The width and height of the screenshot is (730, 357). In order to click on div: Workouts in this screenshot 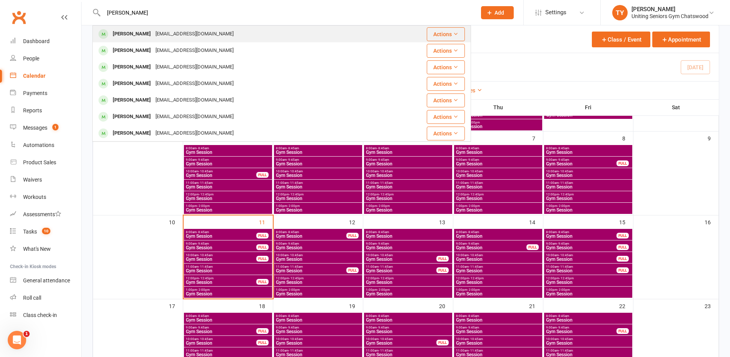, I will do `click(35, 197)`.